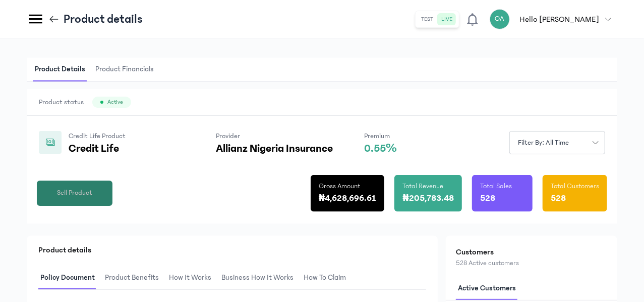 Image resolution: width=644 pixels, height=302 pixels. I want to click on span: Premium, so click(377, 136).